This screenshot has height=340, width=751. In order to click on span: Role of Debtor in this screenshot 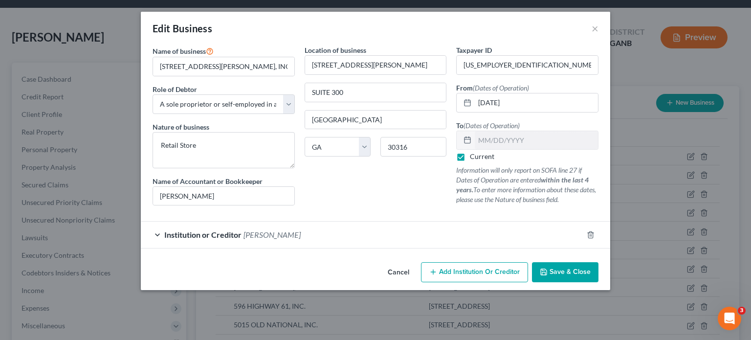, I will do `click(175, 89)`.